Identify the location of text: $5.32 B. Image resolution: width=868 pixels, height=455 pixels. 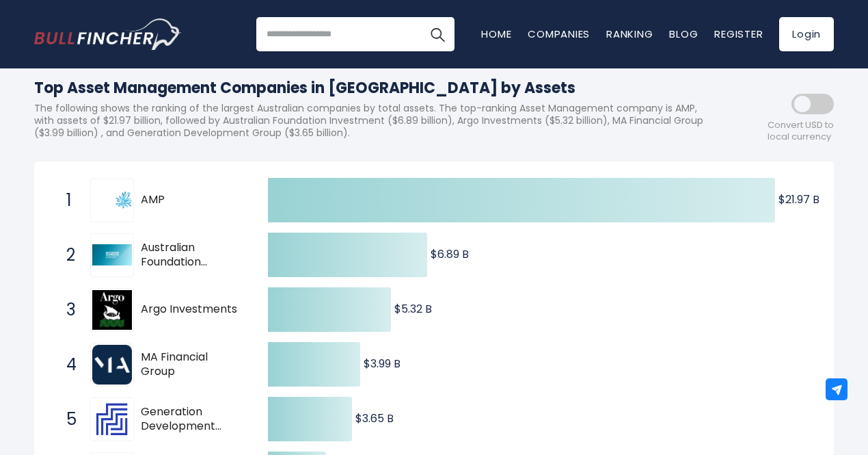
(412, 309).